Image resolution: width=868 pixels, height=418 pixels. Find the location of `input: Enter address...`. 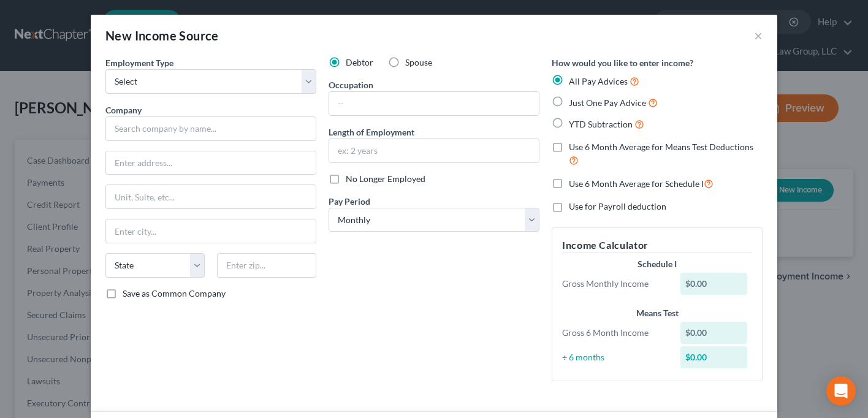

input: Enter address... is located at coordinates (211, 163).